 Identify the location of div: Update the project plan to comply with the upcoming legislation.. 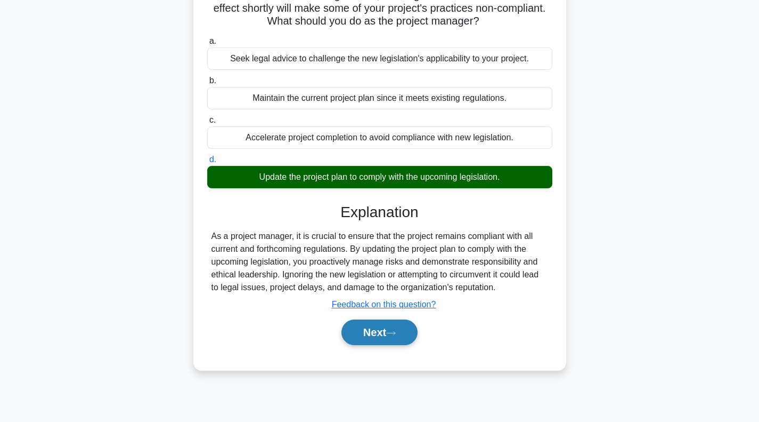
(380, 177).